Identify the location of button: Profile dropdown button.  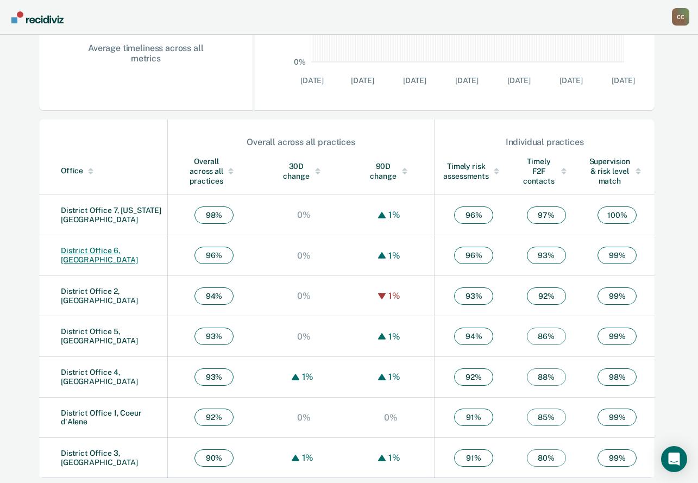
(681, 17).